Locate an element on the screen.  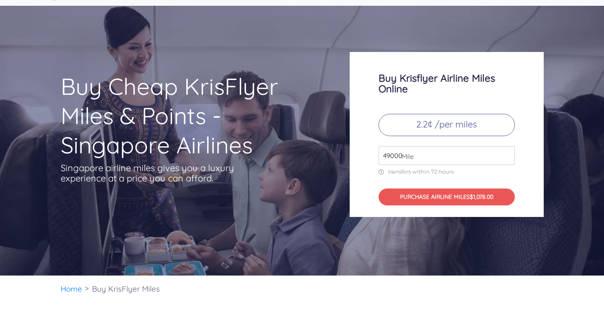
span: $1,078.00 is located at coordinates (481, 197).